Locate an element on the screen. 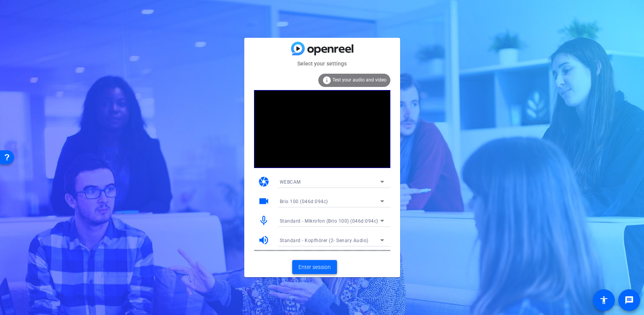 The width and height of the screenshot is (644, 315). span: WEBCAM is located at coordinates (290, 182).